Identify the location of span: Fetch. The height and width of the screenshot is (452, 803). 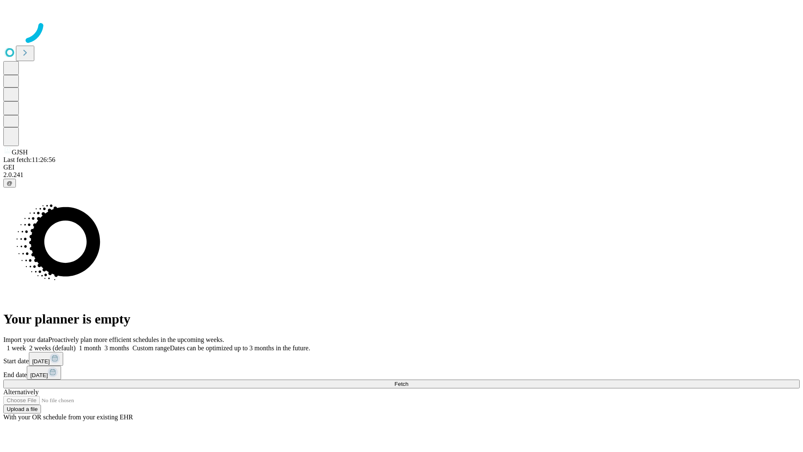
(401, 384).